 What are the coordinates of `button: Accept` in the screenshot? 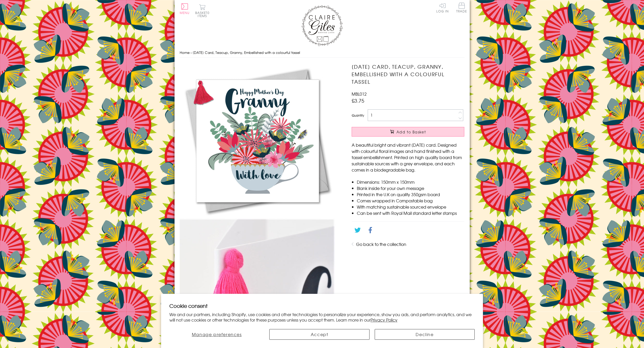 It's located at (319, 334).